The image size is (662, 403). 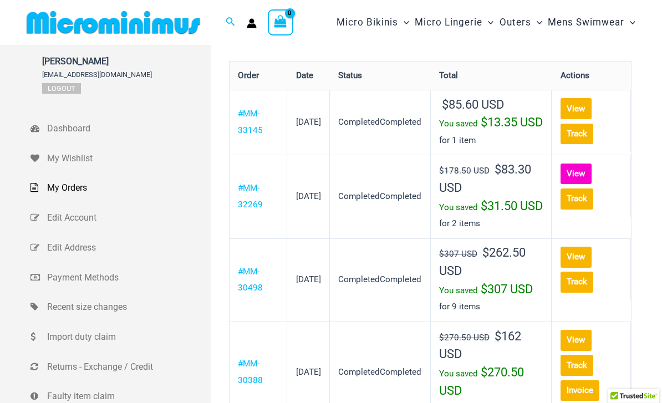 I want to click on a: View order number MM-32269, so click(x=250, y=196).